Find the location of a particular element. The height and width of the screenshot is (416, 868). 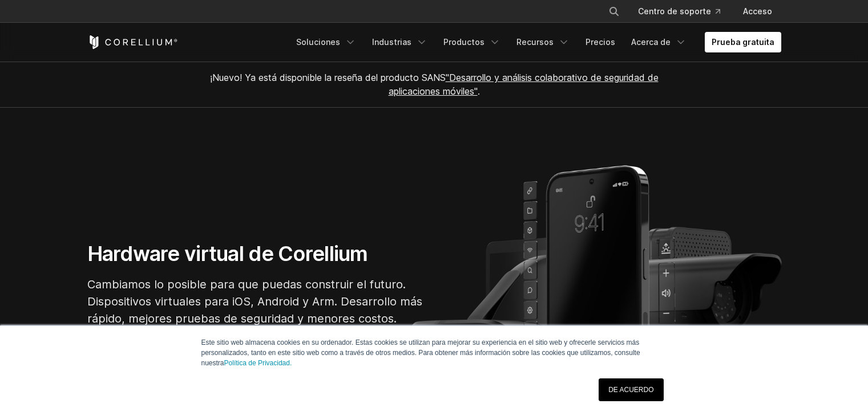

button: Buscar is located at coordinates (614, 12).